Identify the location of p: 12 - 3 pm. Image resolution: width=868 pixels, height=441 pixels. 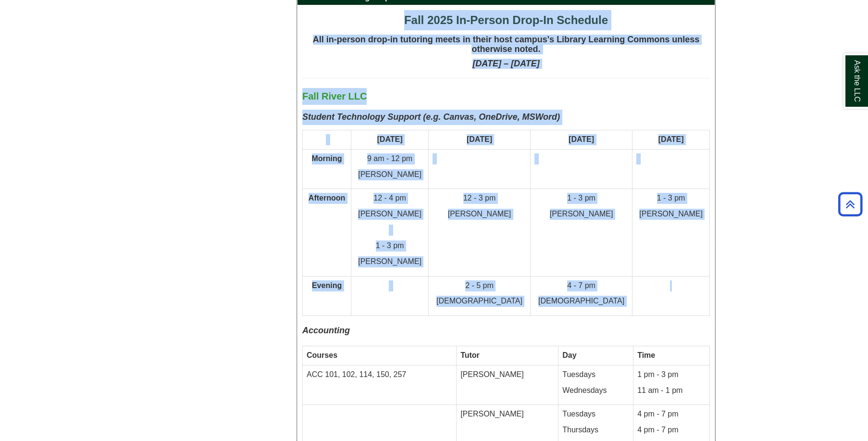
(479, 198).